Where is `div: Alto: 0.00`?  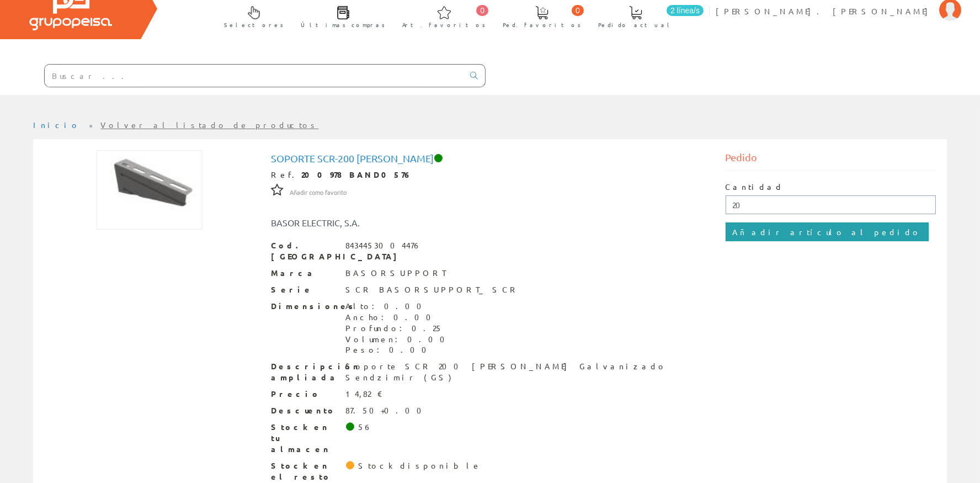
div: Alto: 0.00 is located at coordinates (399, 307).